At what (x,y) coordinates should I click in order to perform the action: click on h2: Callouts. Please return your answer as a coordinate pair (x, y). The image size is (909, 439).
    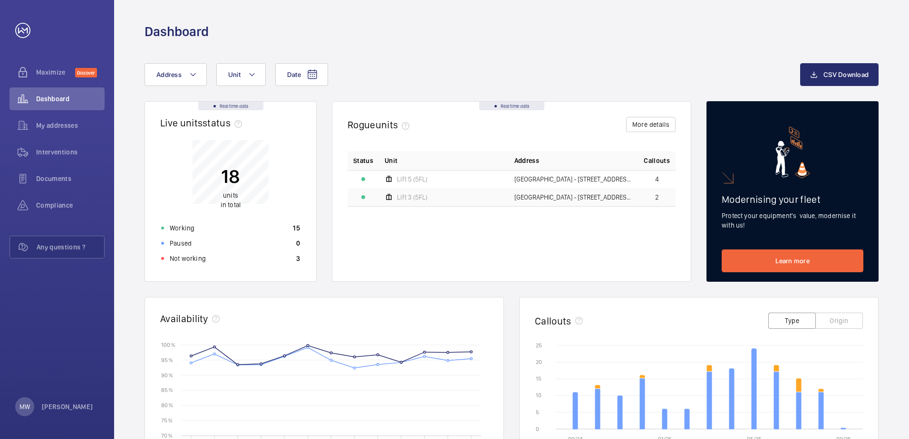
    Looking at the image, I should click on (553, 321).